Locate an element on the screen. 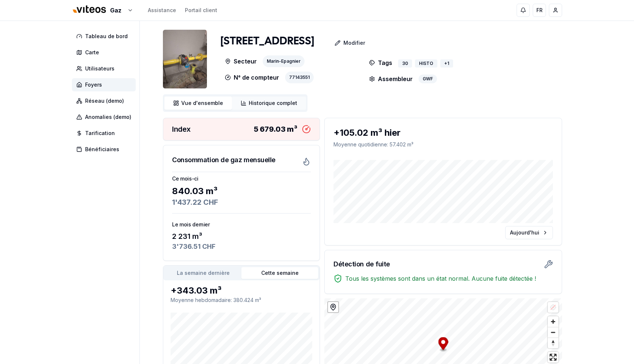 The width and height of the screenshot is (634, 364). a: Historique complet is located at coordinates (269, 103).